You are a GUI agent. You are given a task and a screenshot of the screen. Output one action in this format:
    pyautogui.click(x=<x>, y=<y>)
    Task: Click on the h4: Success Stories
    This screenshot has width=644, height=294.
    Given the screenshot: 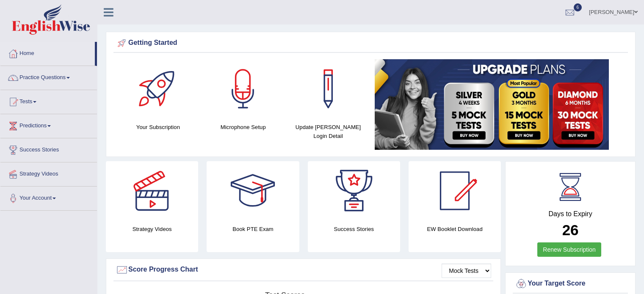 What is the action you would take?
    pyautogui.click(x=354, y=229)
    